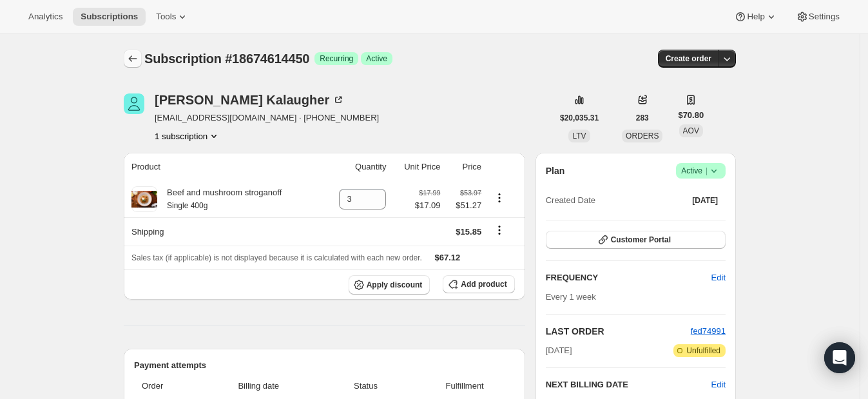  Describe the element at coordinates (708, 331) in the screenshot. I see `span: fed74991` at that location.